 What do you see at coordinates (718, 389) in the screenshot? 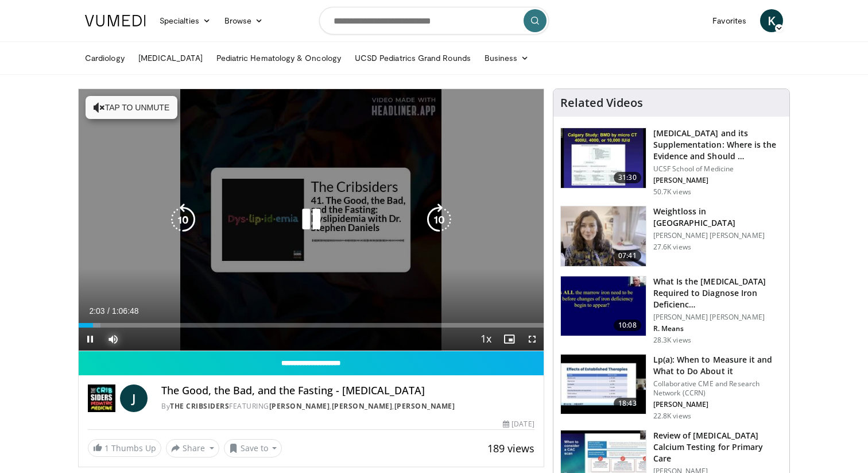
I see `p: Collaborative CME and Research Network (CCRN)` at bounding box center [718, 389].